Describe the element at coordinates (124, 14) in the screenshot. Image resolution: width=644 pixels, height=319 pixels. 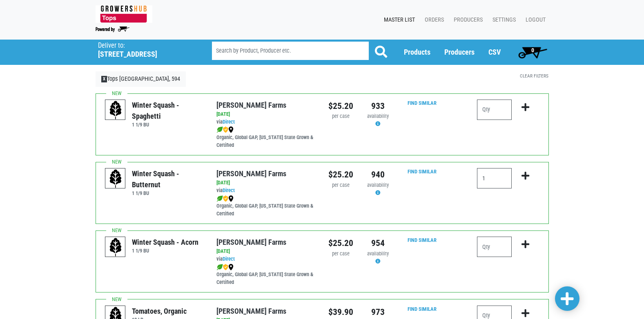
I see `img: 279edf242af8f9d49a69d9d2afa010fb.png` at that location.